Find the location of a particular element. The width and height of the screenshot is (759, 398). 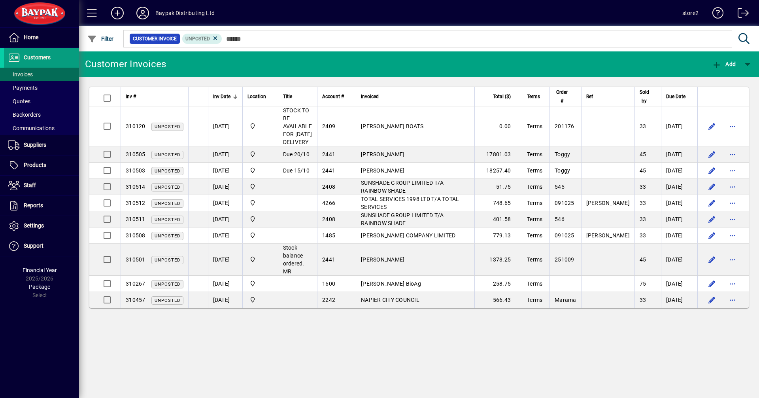

span: Due 15/10 is located at coordinates (296, 170).